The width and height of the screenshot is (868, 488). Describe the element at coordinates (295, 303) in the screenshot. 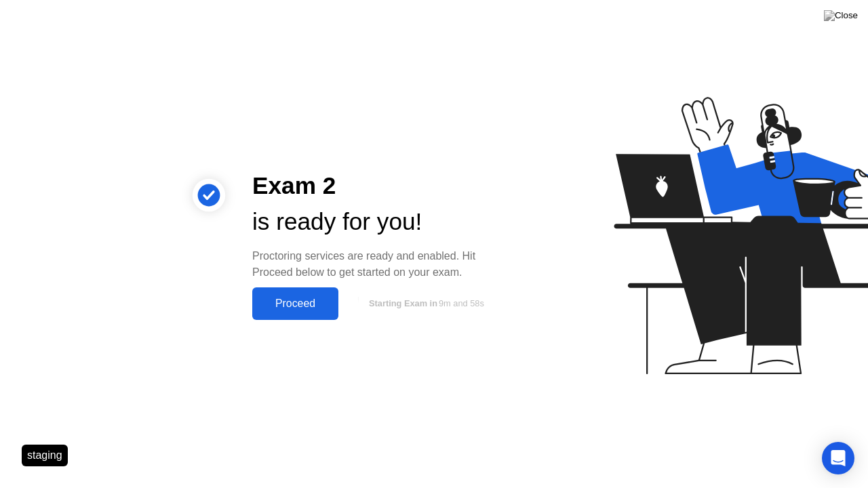

I see `button: Proceed` at that location.